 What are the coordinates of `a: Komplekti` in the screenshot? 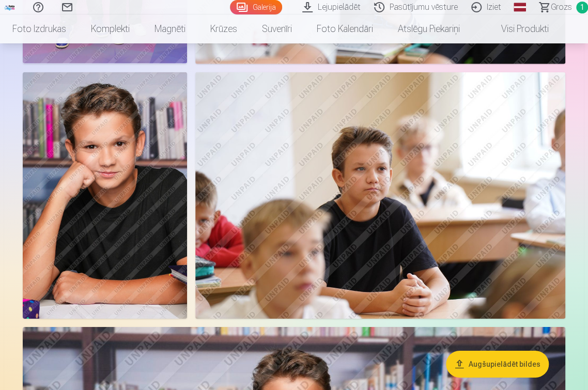 It's located at (110, 29).